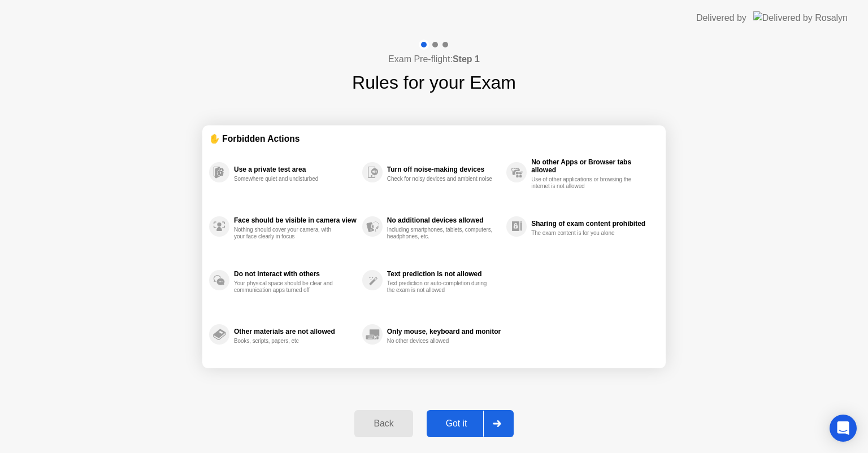  I want to click on div: No other devices allowed, so click(440, 341).